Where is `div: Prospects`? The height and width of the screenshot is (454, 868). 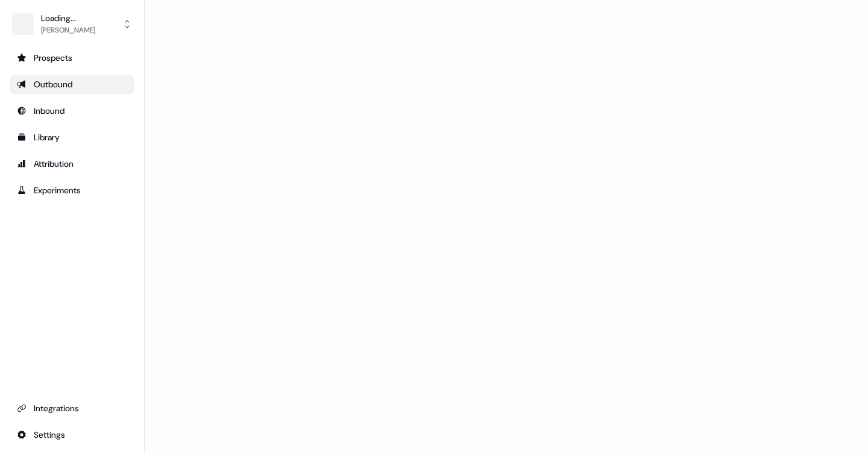 div: Prospects is located at coordinates (72, 58).